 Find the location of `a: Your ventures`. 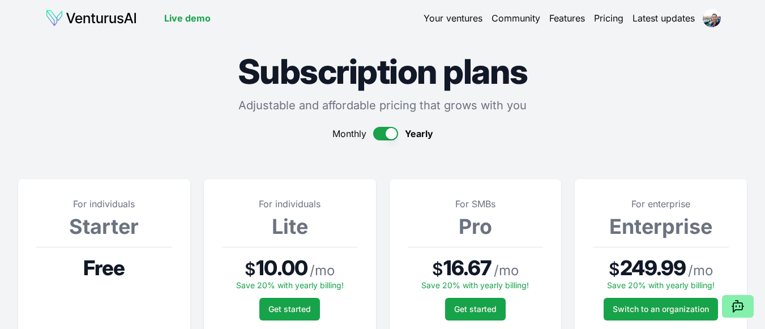

a: Your ventures is located at coordinates (453, 18).